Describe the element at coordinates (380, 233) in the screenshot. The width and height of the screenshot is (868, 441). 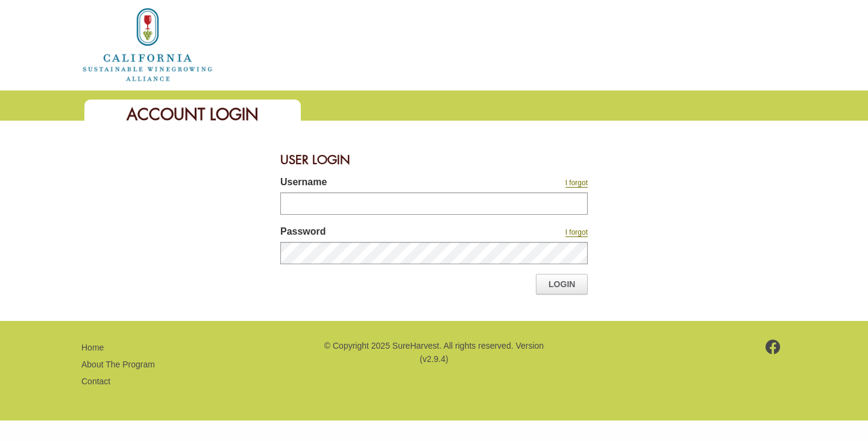
I see `label: Password` at that location.